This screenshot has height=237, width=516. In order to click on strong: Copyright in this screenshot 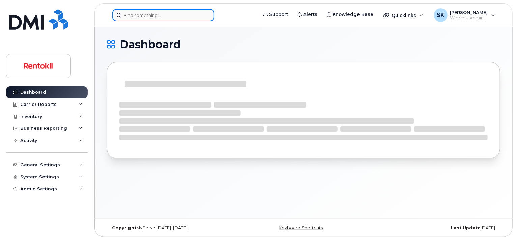, I will do `click(124, 227)`.